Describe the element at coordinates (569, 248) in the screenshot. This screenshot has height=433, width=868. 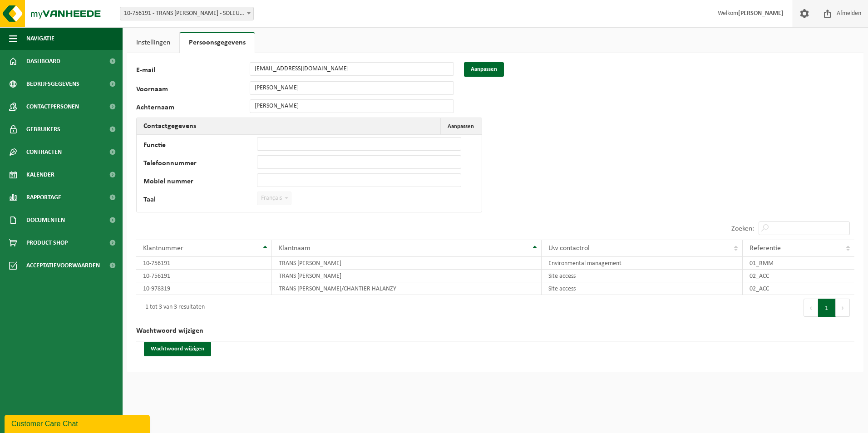
I see `span: Uw contactrol` at that location.